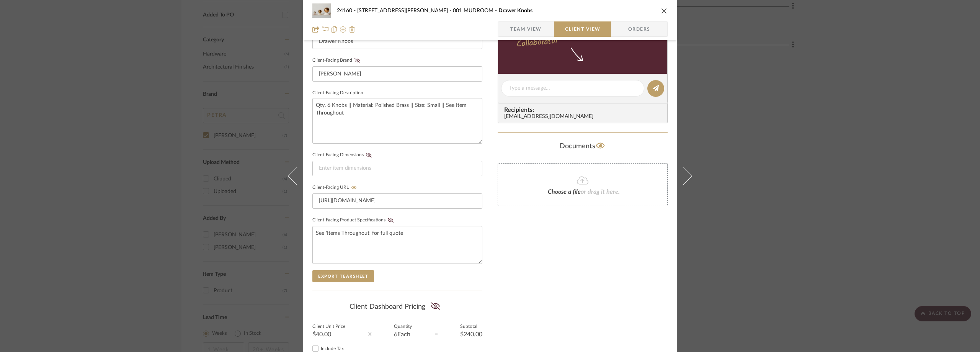 The width and height of the screenshot is (980, 352). What do you see at coordinates (322, 11) in the screenshot?
I see `img: fc79be2d-2461-4238-931f-3cef5392d336_48x40.jpg` at bounding box center [322, 11].